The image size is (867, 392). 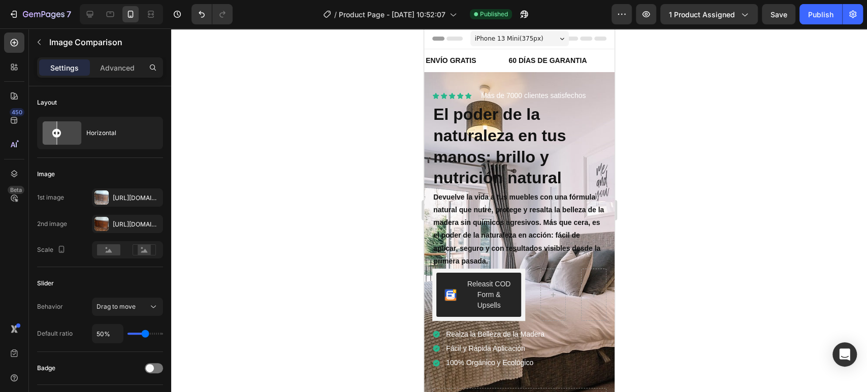 What do you see at coordinates (52, 250) in the screenshot?
I see `div: Scale` at bounding box center [52, 250].